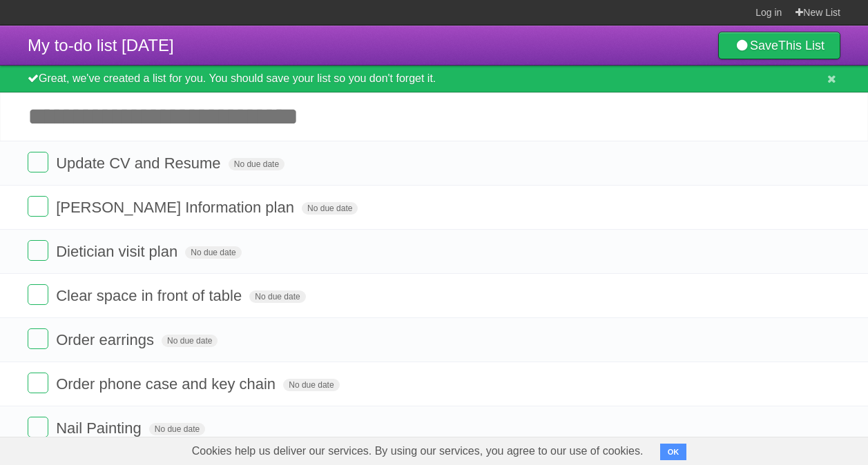 This screenshot has height=465, width=868. I want to click on button: OK, so click(673, 452).